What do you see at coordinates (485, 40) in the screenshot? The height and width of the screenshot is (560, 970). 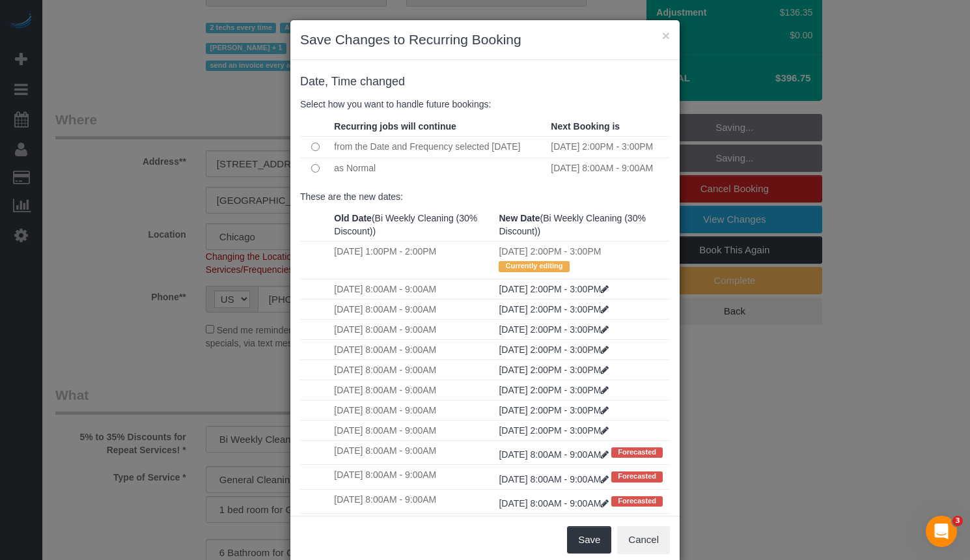 I see `h3: Save Changes to Recurring Booking` at bounding box center [485, 40].